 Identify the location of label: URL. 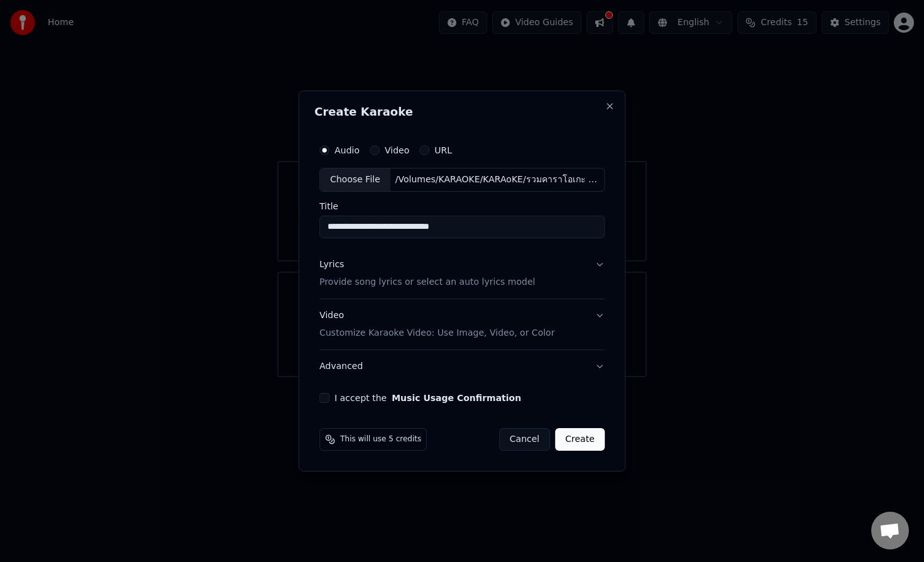
(443, 150).